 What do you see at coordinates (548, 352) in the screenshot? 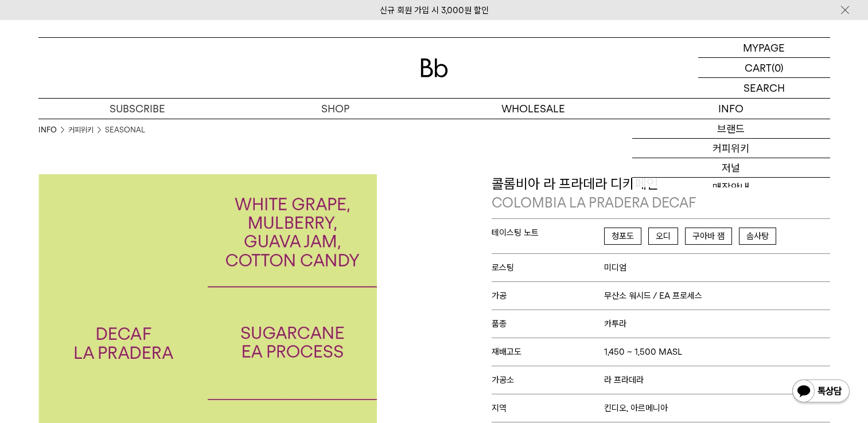
I see `span: 재배고도` at bounding box center [548, 352].